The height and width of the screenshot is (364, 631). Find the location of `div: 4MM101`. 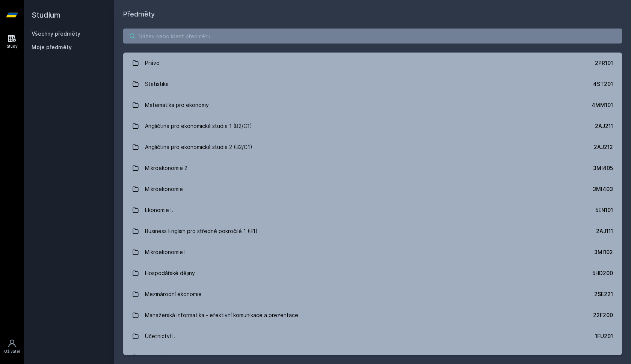

div: 4MM101 is located at coordinates (602, 105).